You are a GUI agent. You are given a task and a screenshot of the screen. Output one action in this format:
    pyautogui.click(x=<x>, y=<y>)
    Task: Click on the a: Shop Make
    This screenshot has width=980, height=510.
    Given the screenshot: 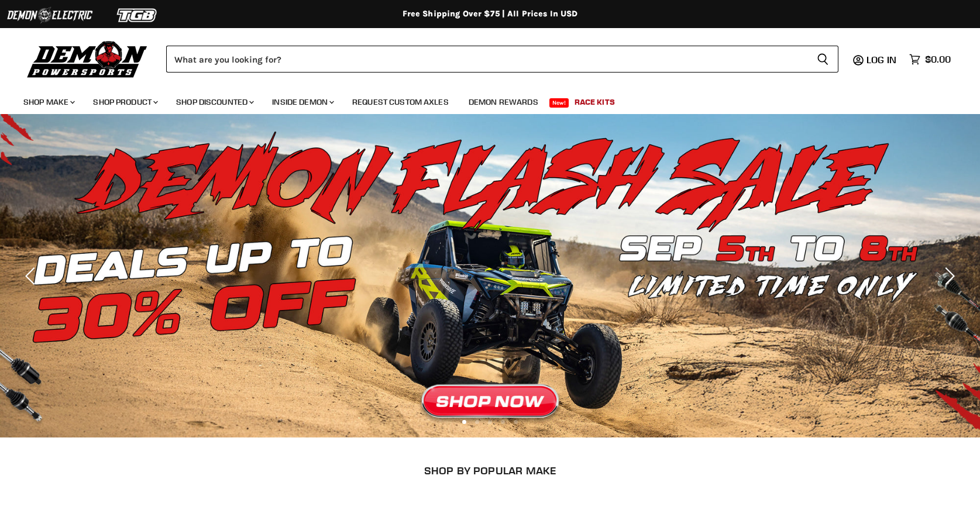 What is the action you would take?
    pyautogui.click(x=48, y=102)
    